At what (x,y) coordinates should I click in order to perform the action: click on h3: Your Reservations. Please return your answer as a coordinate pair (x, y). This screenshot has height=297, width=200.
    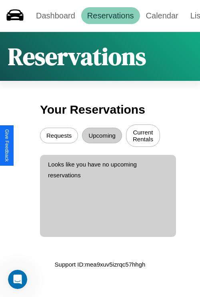
    Looking at the image, I should click on (100, 110).